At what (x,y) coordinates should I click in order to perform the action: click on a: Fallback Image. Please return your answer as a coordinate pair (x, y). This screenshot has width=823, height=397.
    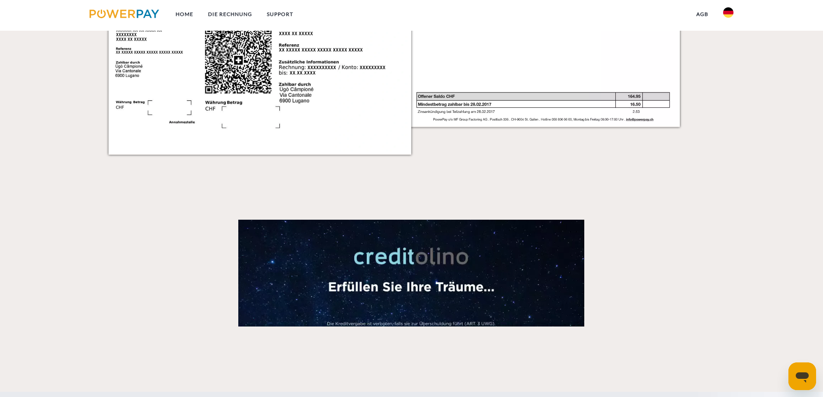
    Looking at the image, I should click on (412, 273).